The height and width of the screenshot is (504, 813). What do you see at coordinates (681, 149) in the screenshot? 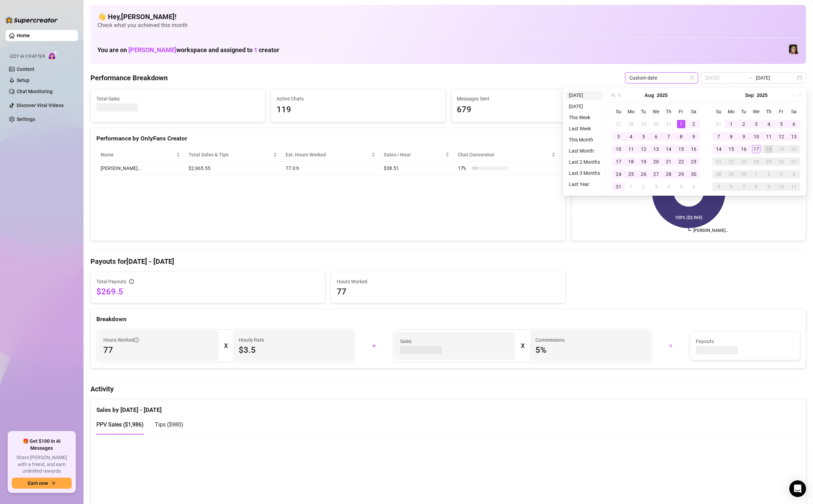
I see `td: 2025-08-15` at bounding box center [681, 149].